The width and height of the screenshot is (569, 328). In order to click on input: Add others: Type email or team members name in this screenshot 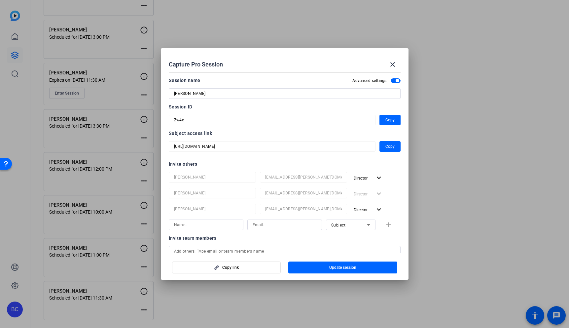, I will do `click(285, 251)`.